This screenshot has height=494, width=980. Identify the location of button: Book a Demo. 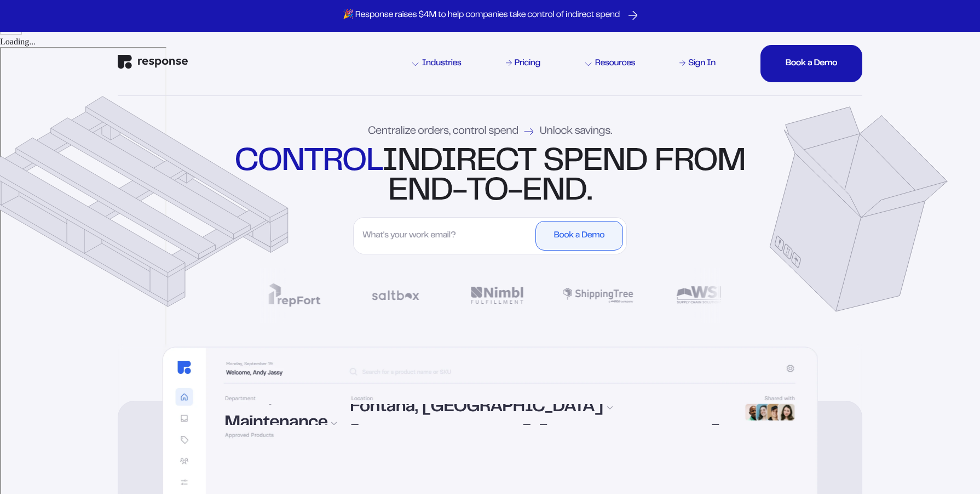
(580, 235).